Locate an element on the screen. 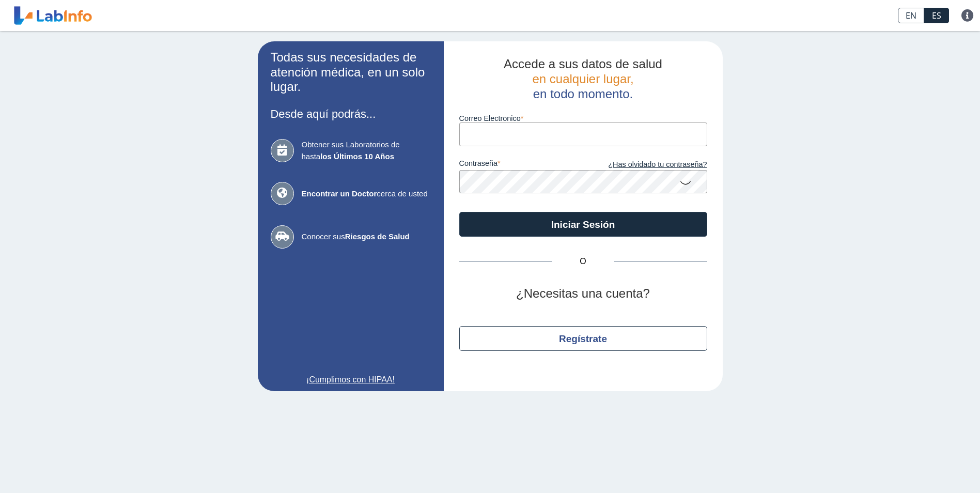  span: en todo momento. is located at coordinates (583, 93).